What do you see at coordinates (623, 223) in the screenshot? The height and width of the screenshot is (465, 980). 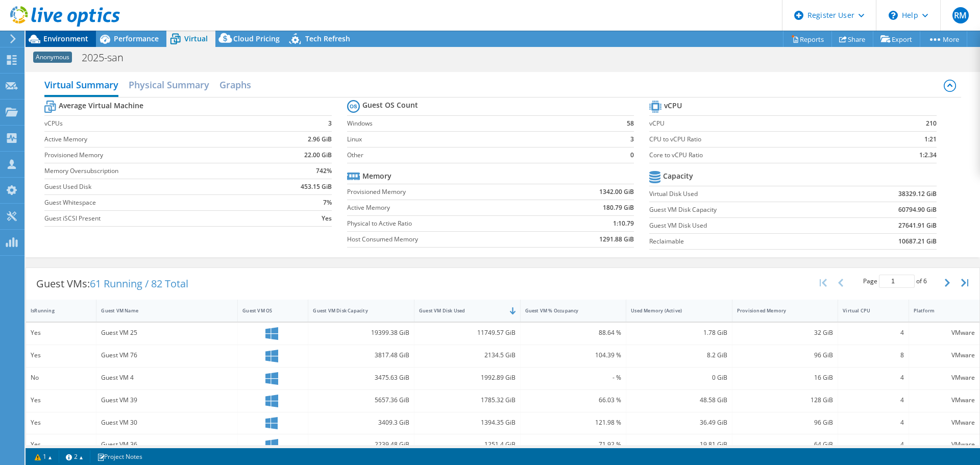 I see `b: 1:10.79` at bounding box center [623, 223].